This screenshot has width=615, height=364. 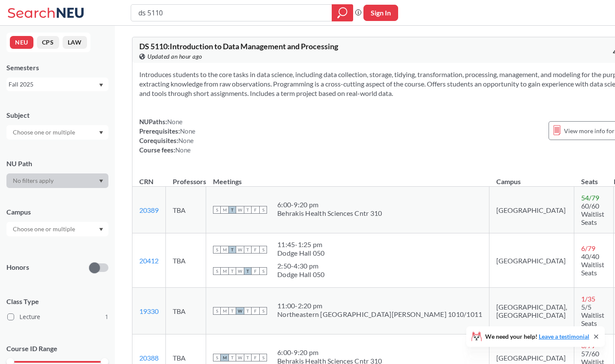 What do you see at coordinates (21, 42) in the screenshot?
I see `button: NEU` at bounding box center [21, 42].